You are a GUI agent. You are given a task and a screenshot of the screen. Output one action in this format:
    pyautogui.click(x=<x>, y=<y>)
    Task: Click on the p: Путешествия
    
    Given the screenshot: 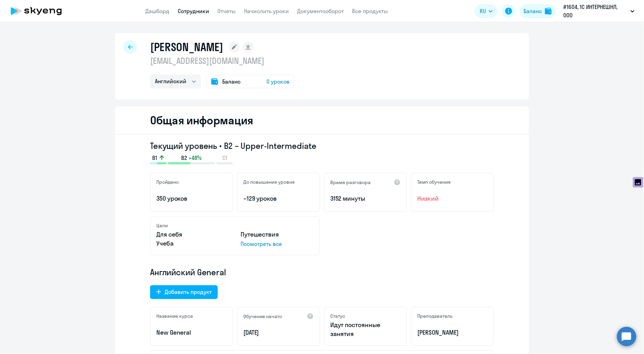 What is the action you would take?
    pyautogui.click(x=277, y=234)
    